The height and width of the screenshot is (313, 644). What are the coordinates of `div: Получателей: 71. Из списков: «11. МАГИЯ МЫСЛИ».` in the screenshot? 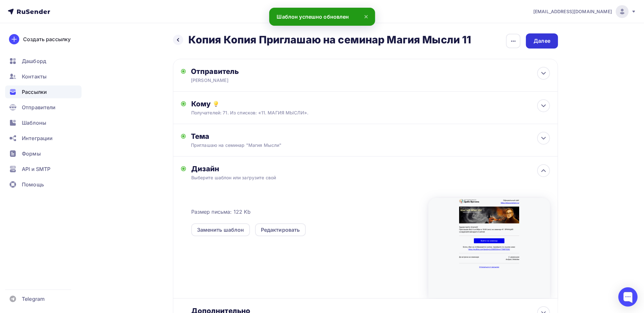 It's located at (352, 113).